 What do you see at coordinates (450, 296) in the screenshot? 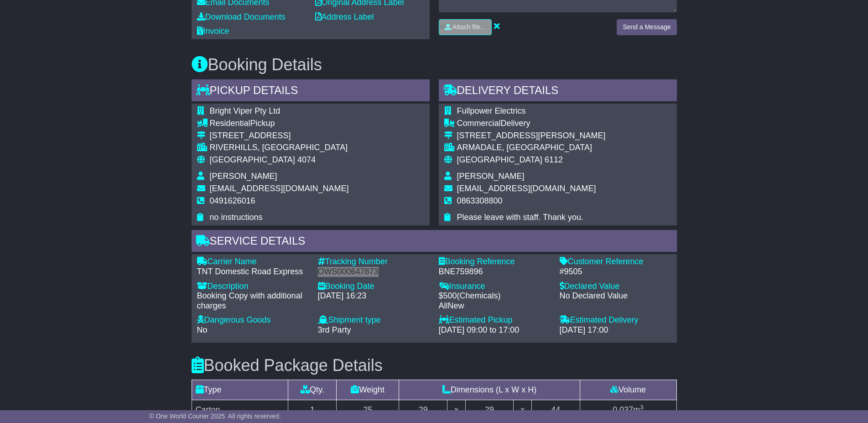
I see `span: 500` at bounding box center [450, 296].